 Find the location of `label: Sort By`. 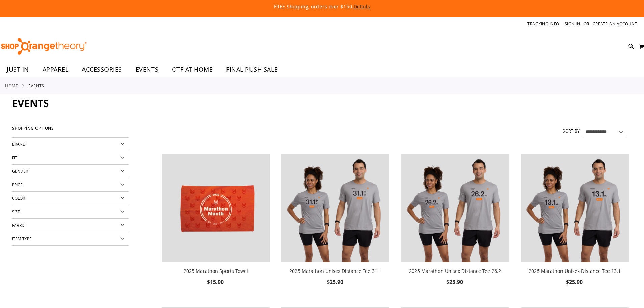

label: Sort By is located at coordinates (571, 131).